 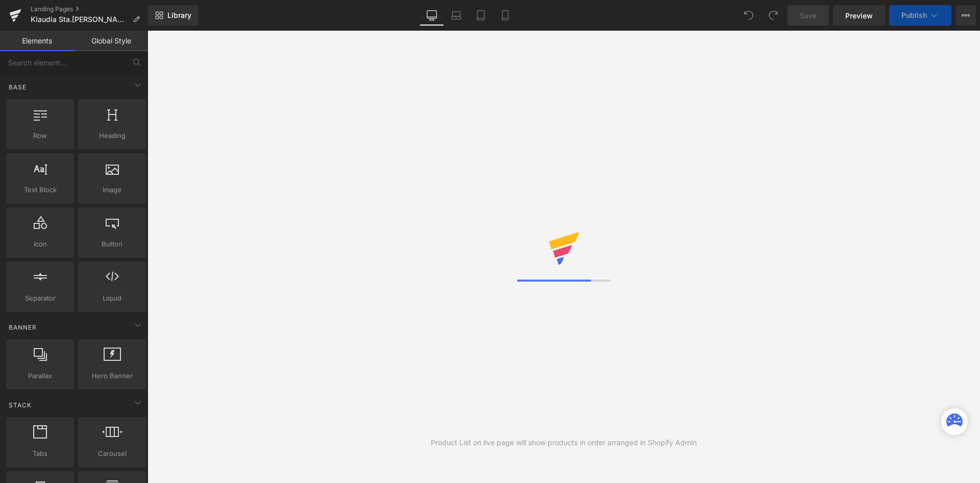 What do you see at coordinates (112, 135) in the screenshot?
I see `span: Heading` at bounding box center [112, 135].